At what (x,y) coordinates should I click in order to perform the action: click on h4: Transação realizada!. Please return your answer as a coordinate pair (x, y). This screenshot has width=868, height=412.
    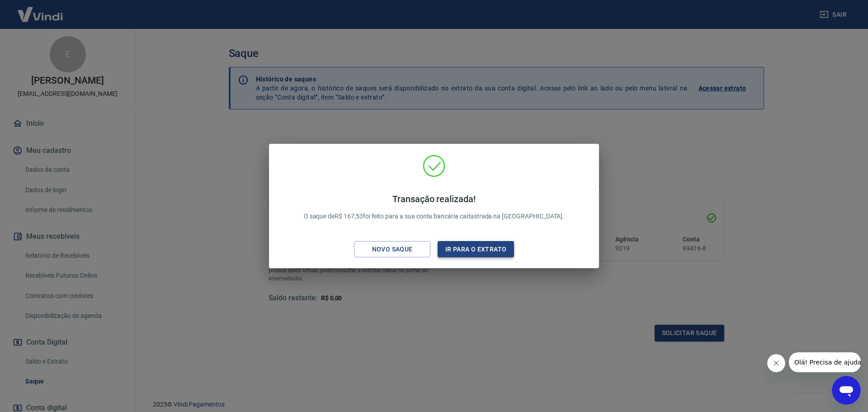
    Looking at the image, I should click on (434, 199).